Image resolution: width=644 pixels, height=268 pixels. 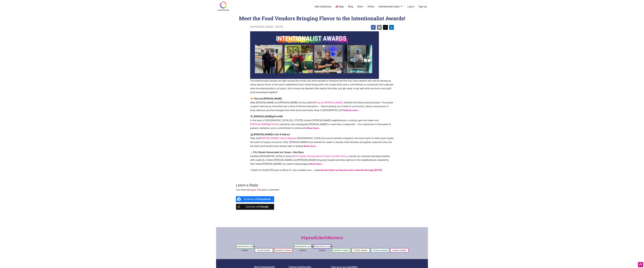 I want to click on a: Black-Owned, so click(x=264, y=251).